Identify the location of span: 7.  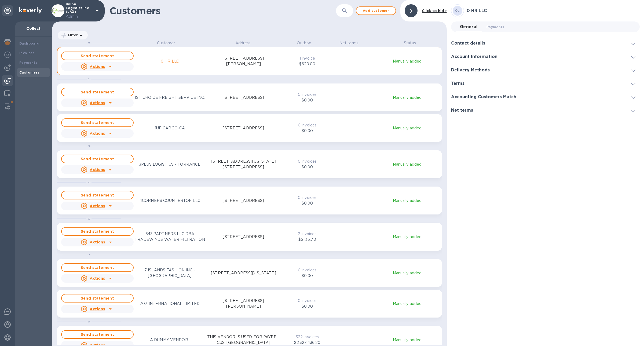
(89, 254).